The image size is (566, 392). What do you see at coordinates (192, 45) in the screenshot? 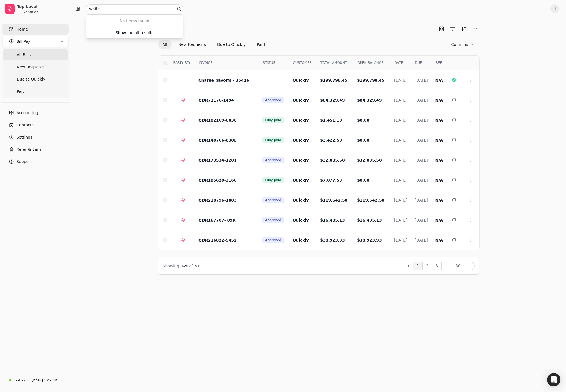
I see `button: New Requests` at bounding box center [192, 45].